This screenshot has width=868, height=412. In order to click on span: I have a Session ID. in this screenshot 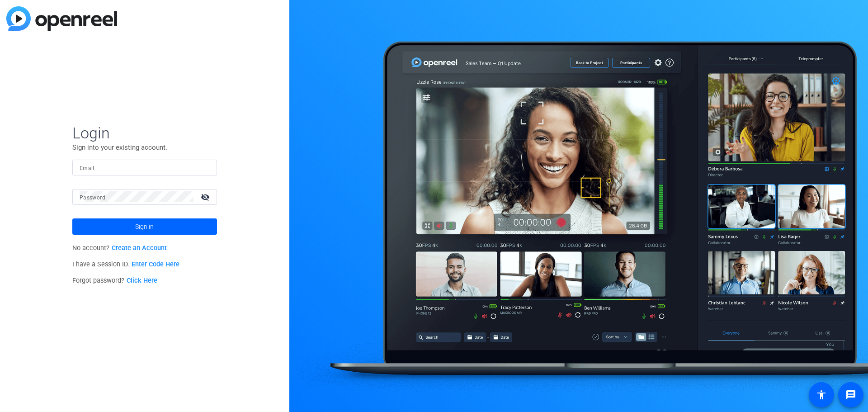, I will do `click(126, 265)`.